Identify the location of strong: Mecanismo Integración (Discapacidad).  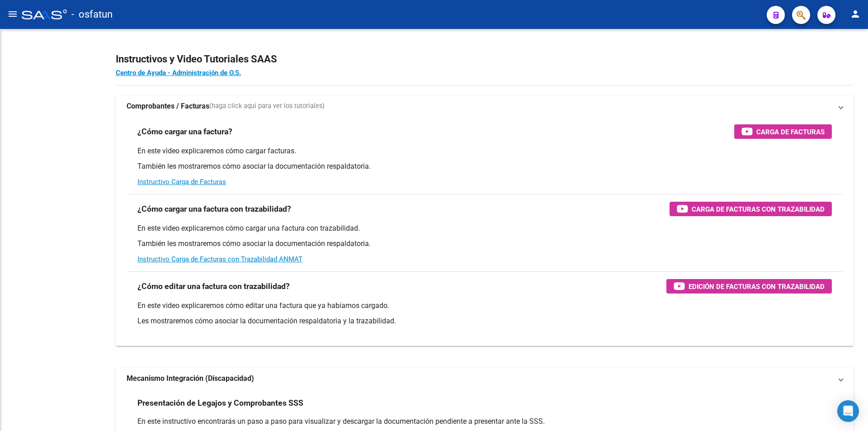
(190, 378).